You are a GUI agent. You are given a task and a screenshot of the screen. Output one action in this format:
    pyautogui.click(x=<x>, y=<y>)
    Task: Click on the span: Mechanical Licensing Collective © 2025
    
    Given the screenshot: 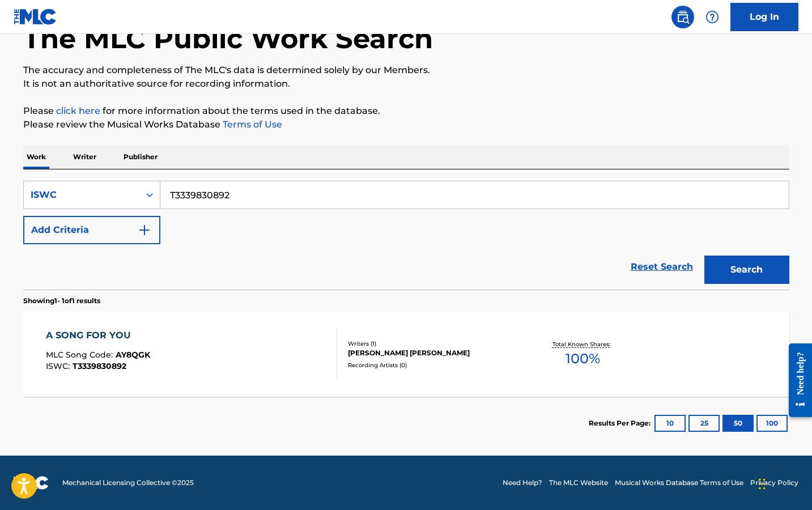 What is the action you would take?
    pyautogui.click(x=128, y=483)
    